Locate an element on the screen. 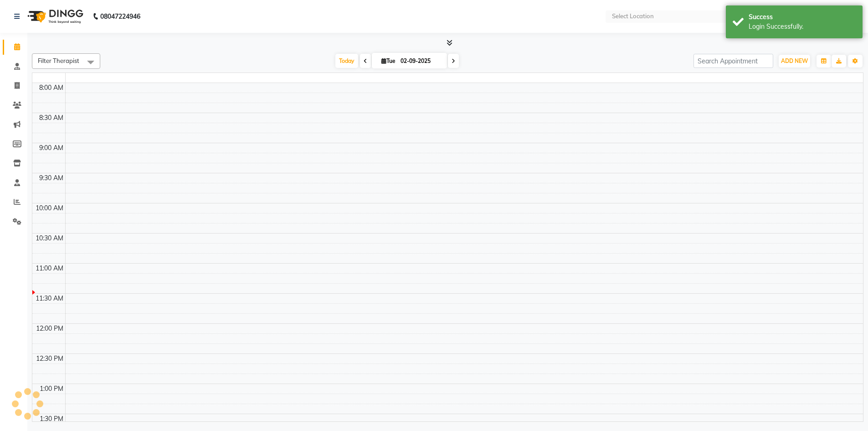  input: 2025-09-02 is located at coordinates (421, 61).